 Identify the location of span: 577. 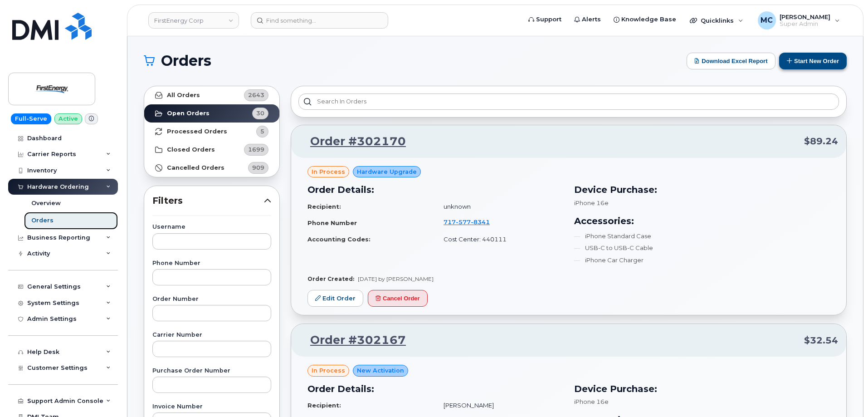
(463, 222).